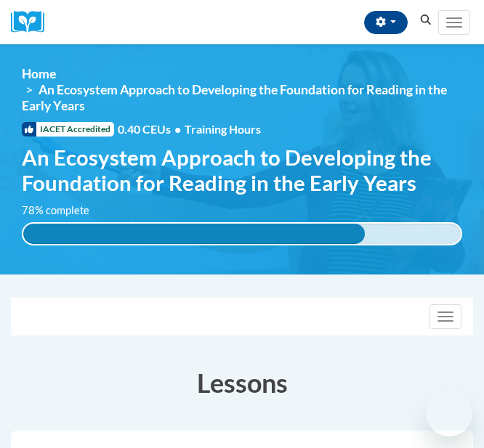  I want to click on a: Cox Campus, so click(33, 22).